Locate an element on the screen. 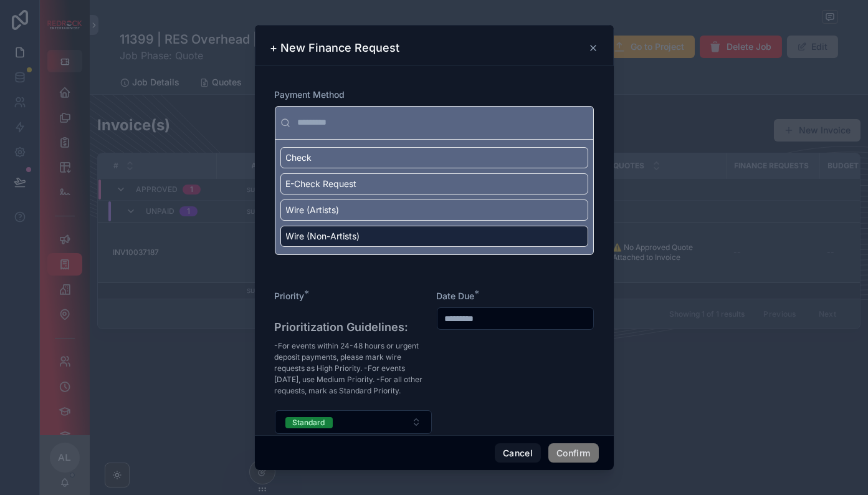 The height and width of the screenshot is (495, 868). span: Priority is located at coordinates (290, 296).